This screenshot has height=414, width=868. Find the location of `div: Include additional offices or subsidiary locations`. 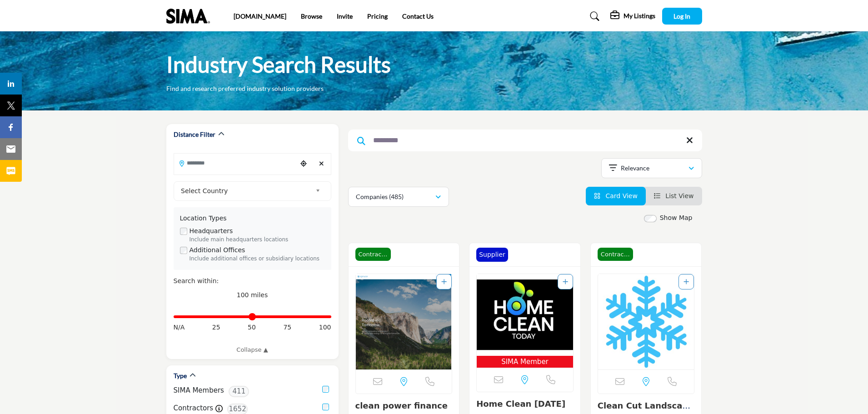

div: Include additional offices or subsidiary locations is located at coordinates (257, 259).